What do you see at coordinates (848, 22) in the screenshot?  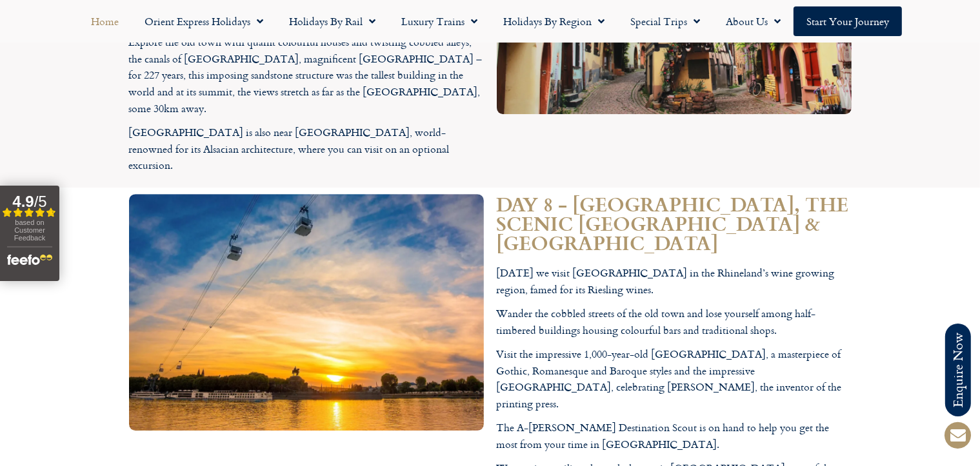 I see `a: Start your Journey` at bounding box center [848, 22].